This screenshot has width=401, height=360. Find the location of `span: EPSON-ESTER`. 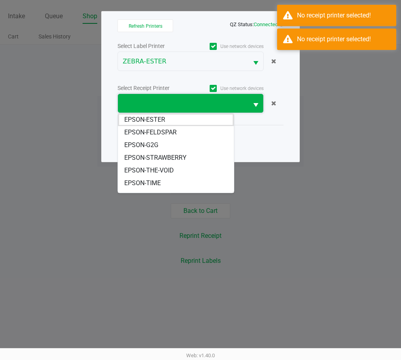

span: EPSON-ESTER is located at coordinates (144, 120).